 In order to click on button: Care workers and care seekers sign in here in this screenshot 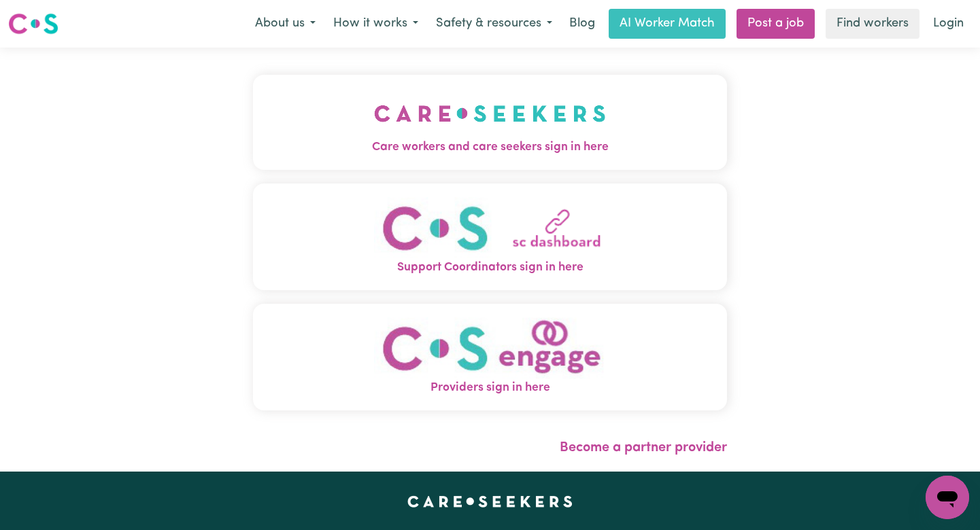, I will do `click(490, 122)`.